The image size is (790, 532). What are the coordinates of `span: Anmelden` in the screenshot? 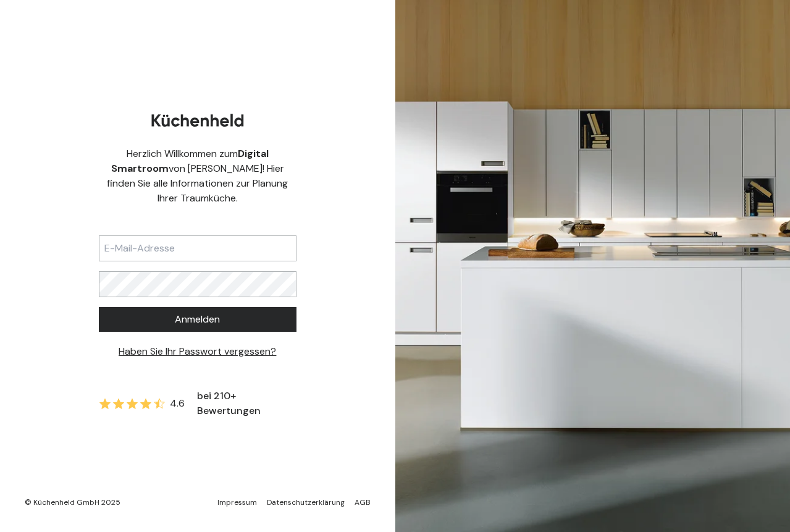 It's located at (197, 320).